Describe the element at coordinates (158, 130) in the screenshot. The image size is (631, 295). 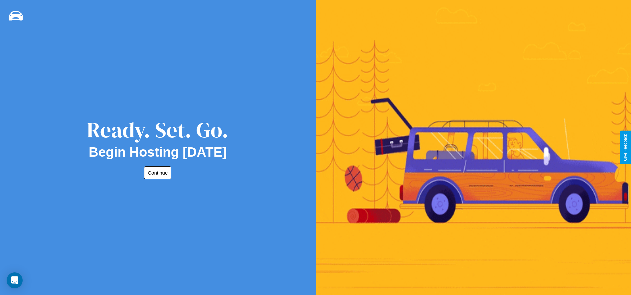
I see `div: Ready. Set. Go.` at that location.